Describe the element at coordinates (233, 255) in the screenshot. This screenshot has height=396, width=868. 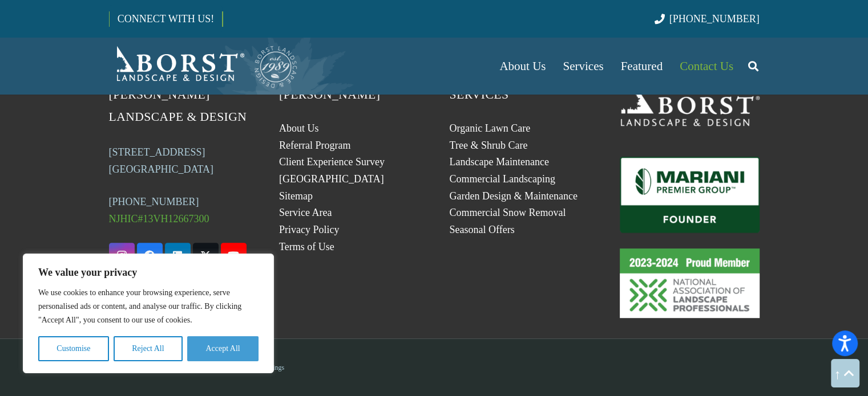
I see `a: YouTube` at that location.